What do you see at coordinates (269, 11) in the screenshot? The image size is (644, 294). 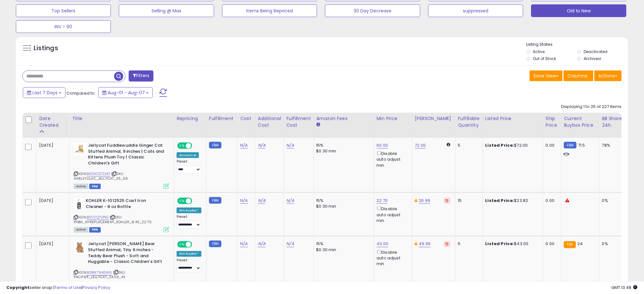 I see `button: Items Being Repriced` at bounding box center [269, 11].